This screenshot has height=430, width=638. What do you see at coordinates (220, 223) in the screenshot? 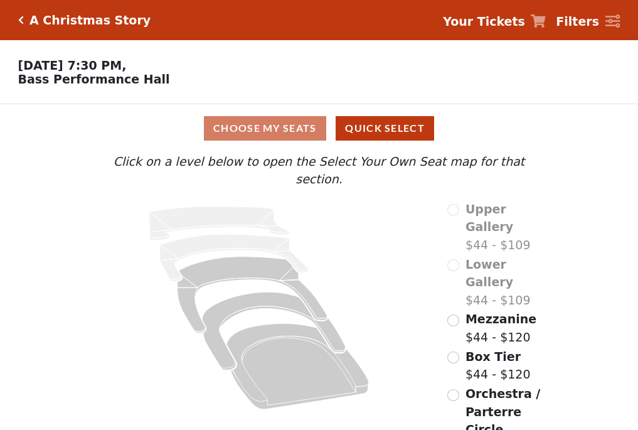
I see `path: Upper Gallery - Seats Available: 0` at bounding box center [220, 223].